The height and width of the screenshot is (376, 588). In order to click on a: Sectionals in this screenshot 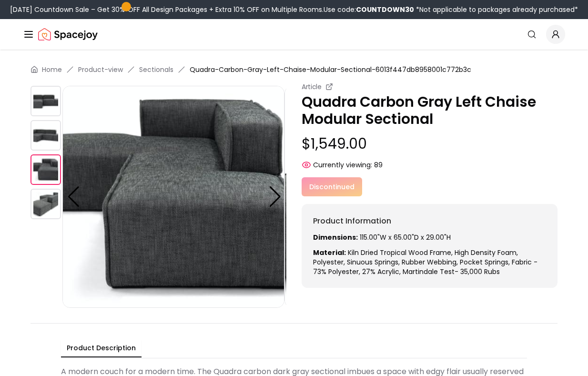, I will do `click(156, 69)`.